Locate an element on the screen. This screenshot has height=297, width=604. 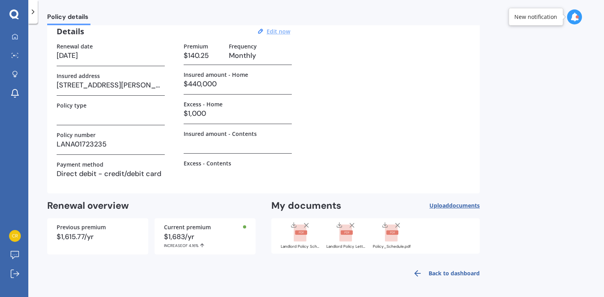
label: Policy number is located at coordinates (76, 135).